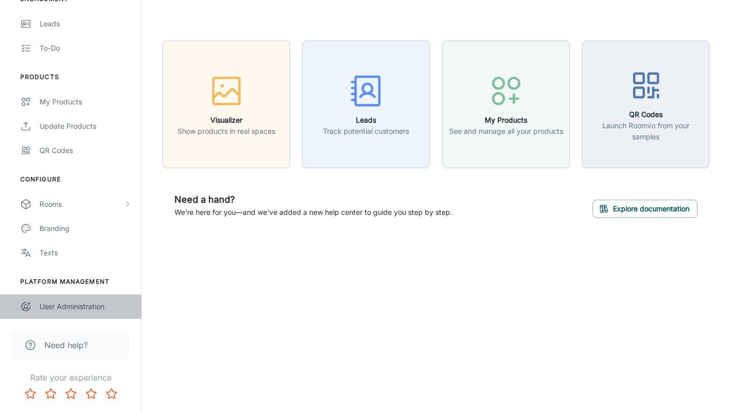 This screenshot has width=730, height=412. Describe the element at coordinates (85, 102) in the screenshot. I see `div: My Products` at that location.